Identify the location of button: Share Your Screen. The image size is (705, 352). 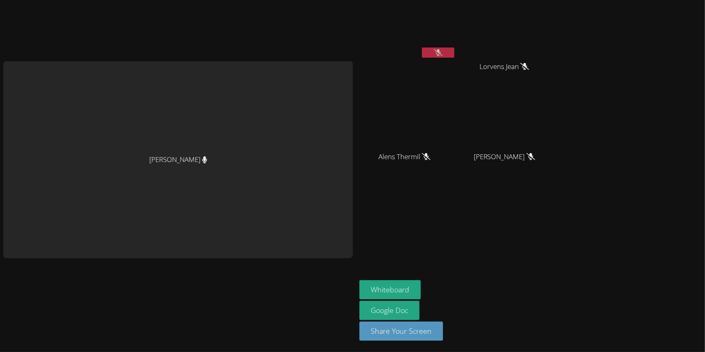
(401, 331).